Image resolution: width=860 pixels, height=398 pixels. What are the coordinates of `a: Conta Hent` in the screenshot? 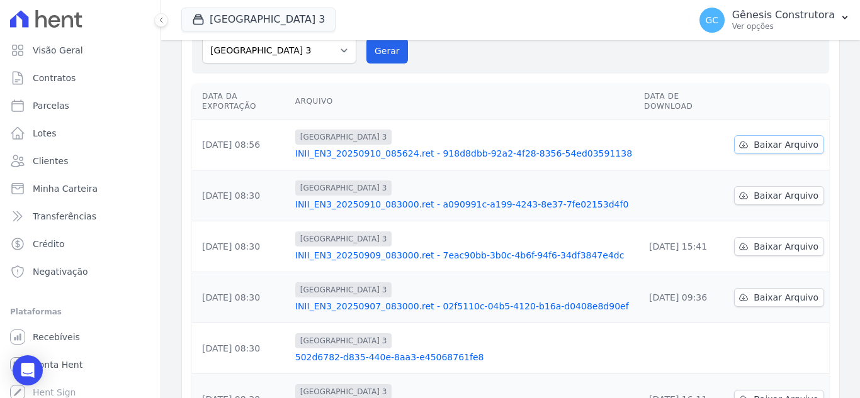 It's located at (80, 365).